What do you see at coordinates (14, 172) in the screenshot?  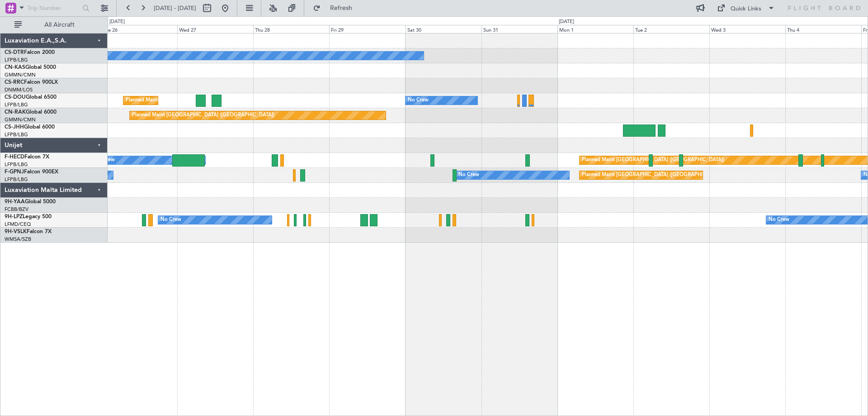 I see `span: F-GPNJ` at bounding box center [14, 172].